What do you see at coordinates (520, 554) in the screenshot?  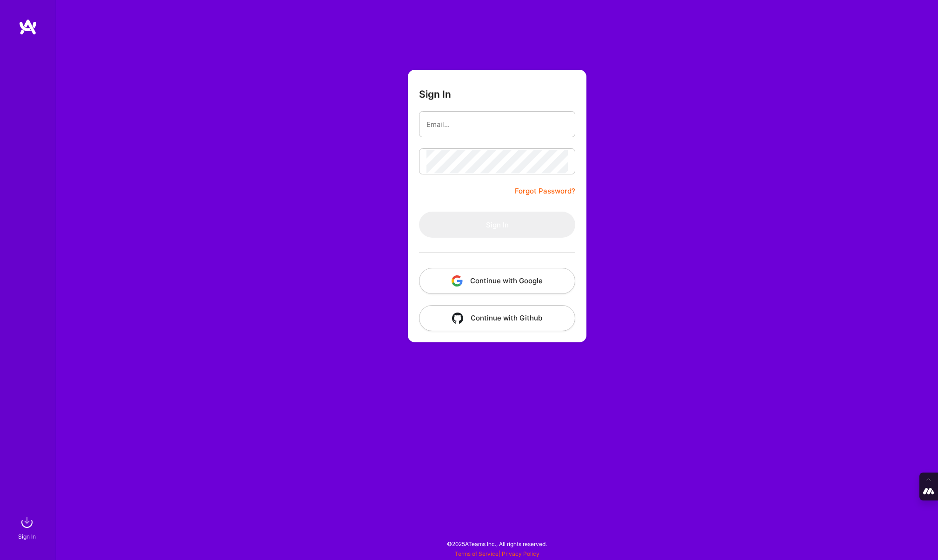 I see `a: Privacy Policy` at bounding box center [520, 554].